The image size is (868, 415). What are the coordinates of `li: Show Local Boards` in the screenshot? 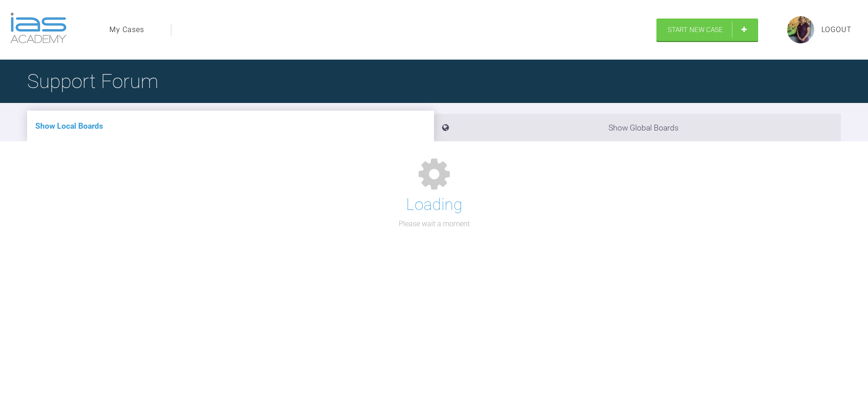 It's located at (230, 126).